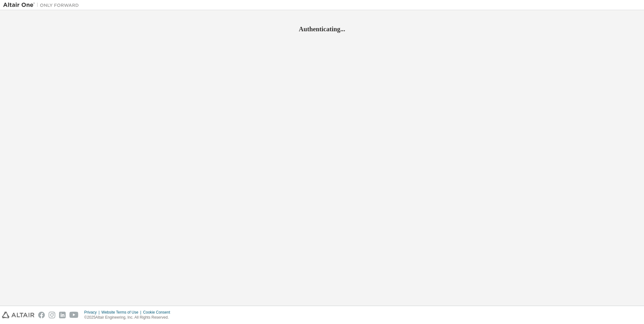 Image resolution: width=644 pixels, height=324 pixels. What do you see at coordinates (322, 29) in the screenshot?
I see `h2: Authenticating...` at bounding box center [322, 29].